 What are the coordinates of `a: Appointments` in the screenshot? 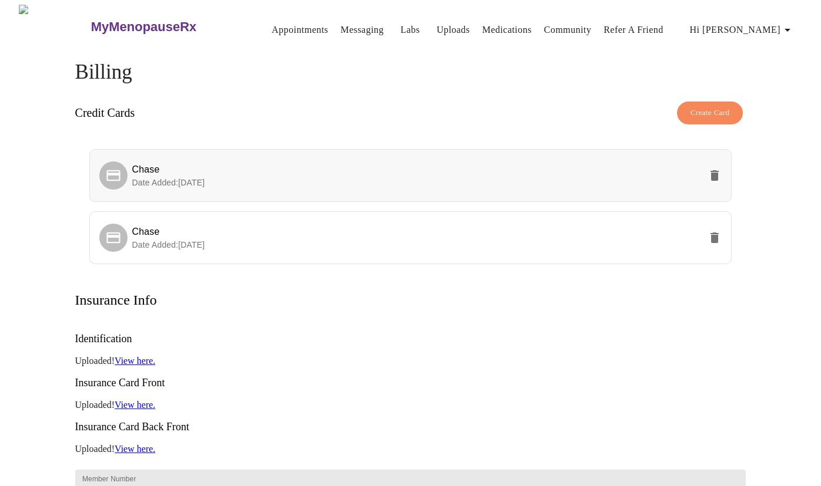 It's located at (300, 30).